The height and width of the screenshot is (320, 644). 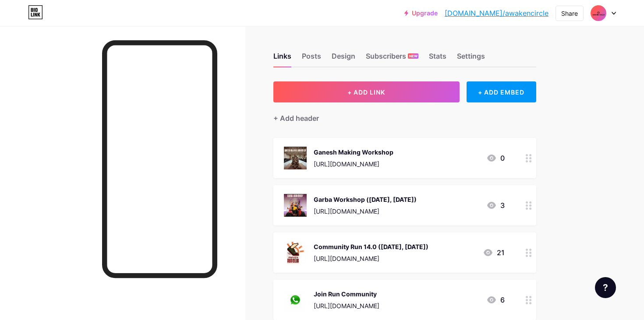 What do you see at coordinates (311, 59) in the screenshot?
I see `div: Posts` at bounding box center [311, 59].